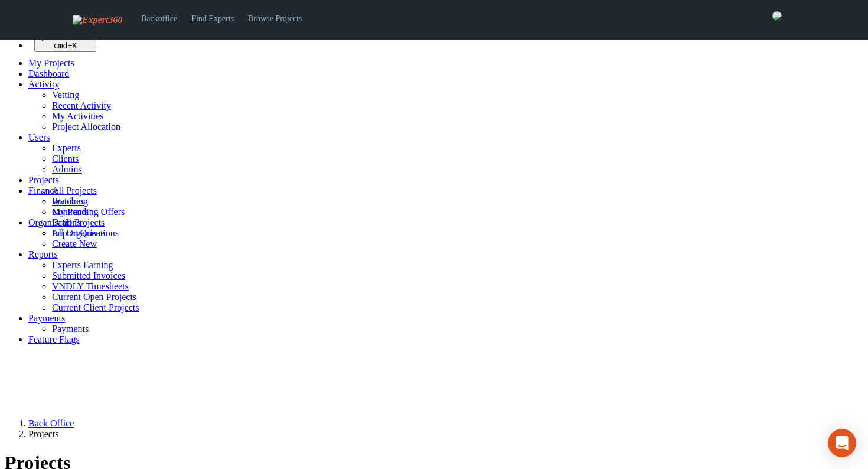 Image resolution: width=868 pixels, height=469 pixels. Describe the element at coordinates (83, 264) in the screenshot. I see `a: Experts Earning` at that location.